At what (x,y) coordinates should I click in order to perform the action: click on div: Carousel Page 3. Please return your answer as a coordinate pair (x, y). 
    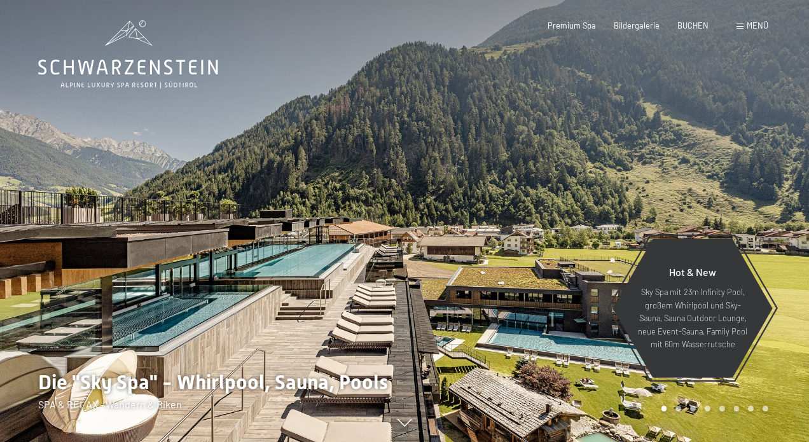
    Looking at the image, I should click on (693, 408).